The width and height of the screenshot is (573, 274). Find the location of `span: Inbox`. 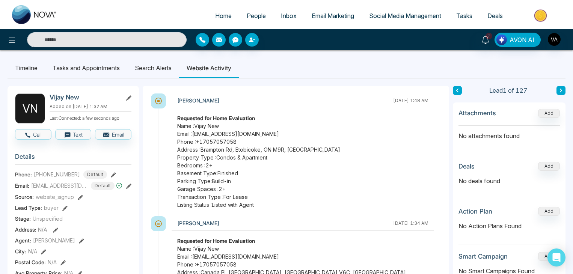

span: Inbox is located at coordinates (289, 16).